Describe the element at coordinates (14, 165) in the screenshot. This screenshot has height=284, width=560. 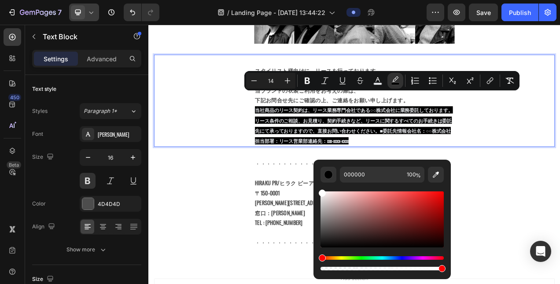
I see `div: Beta` at that location.